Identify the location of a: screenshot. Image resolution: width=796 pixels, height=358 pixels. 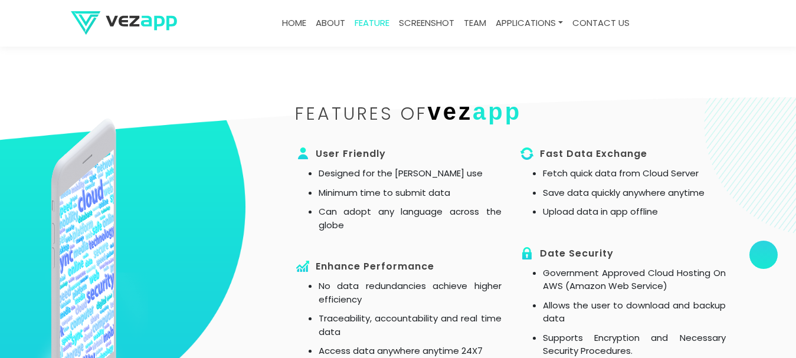
(427, 23).